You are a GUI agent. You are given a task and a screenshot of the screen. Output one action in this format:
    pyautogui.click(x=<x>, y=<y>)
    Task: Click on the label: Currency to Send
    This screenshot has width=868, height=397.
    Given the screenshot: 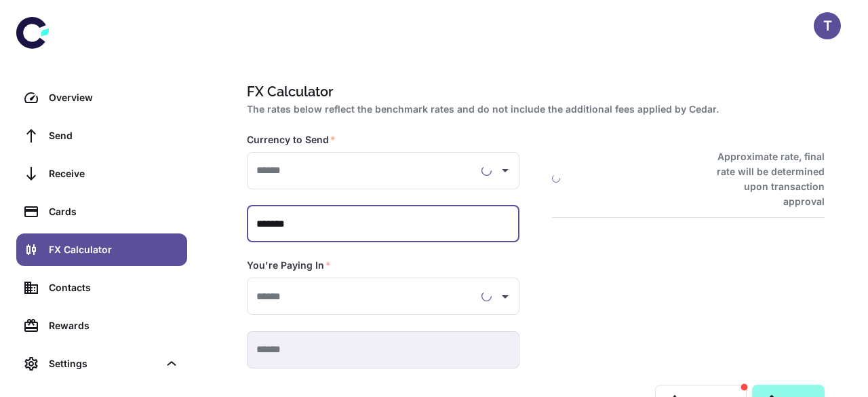 What is the action you would take?
    pyautogui.click(x=291, y=140)
    